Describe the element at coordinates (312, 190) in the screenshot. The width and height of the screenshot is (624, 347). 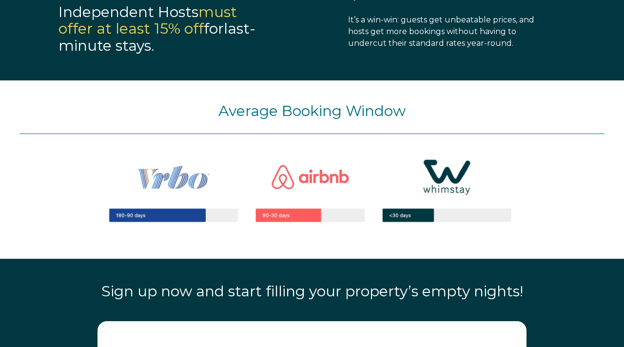
I see `img: Captura de pantalla 2025-05-06 a la(s) 5.25.03 p.m.` at that location.